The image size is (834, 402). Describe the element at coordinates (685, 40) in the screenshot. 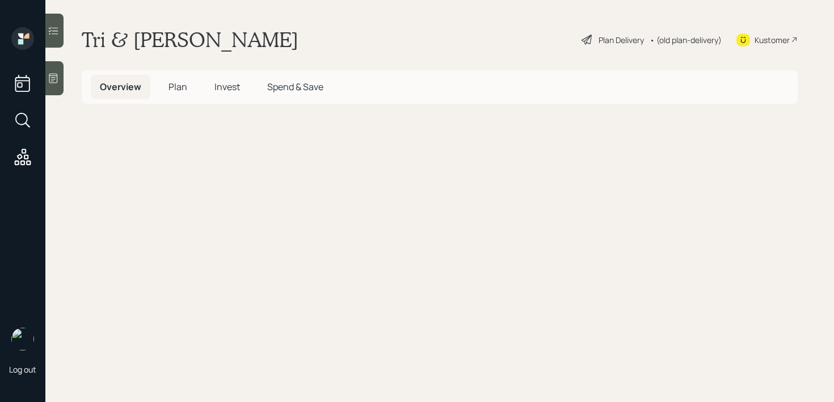

I see `div: • (old plan-delivery)` at that location.